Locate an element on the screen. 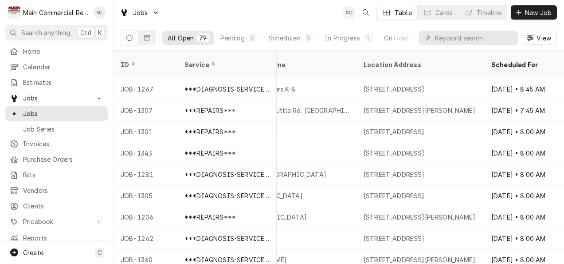  div: Timeline is located at coordinates (489, 12).